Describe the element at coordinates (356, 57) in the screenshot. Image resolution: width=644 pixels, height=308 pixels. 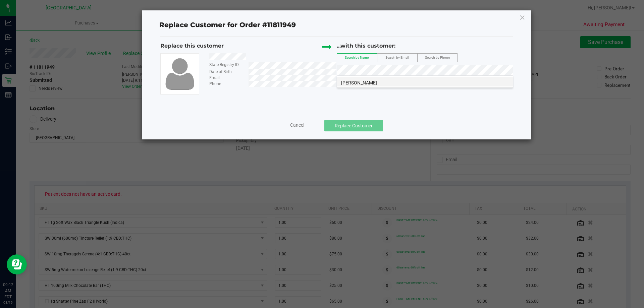
I see `span: Search by Name` at that location.